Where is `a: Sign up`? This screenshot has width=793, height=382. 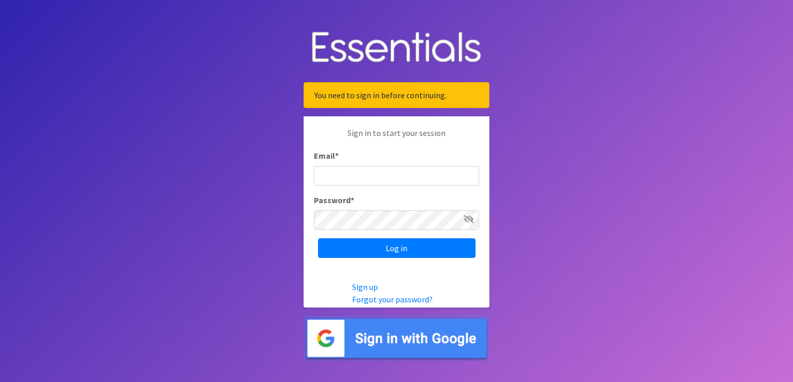 a: Sign up is located at coordinates (365, 287).